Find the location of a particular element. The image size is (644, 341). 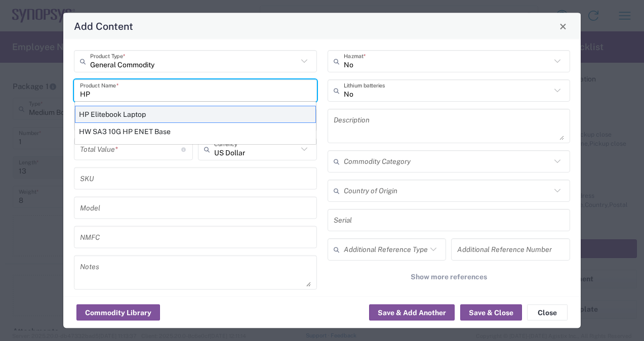

div: HP Elitebook Laptop is located at coordinates (195, 114).